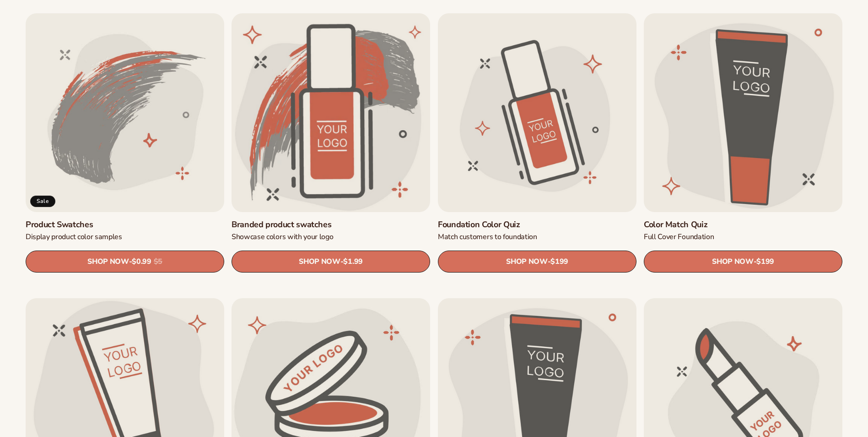 The height and width of the screenshot is (437, 868). I want to click on a: SHOP NOW- $0.99 $5, so click(125, 261).